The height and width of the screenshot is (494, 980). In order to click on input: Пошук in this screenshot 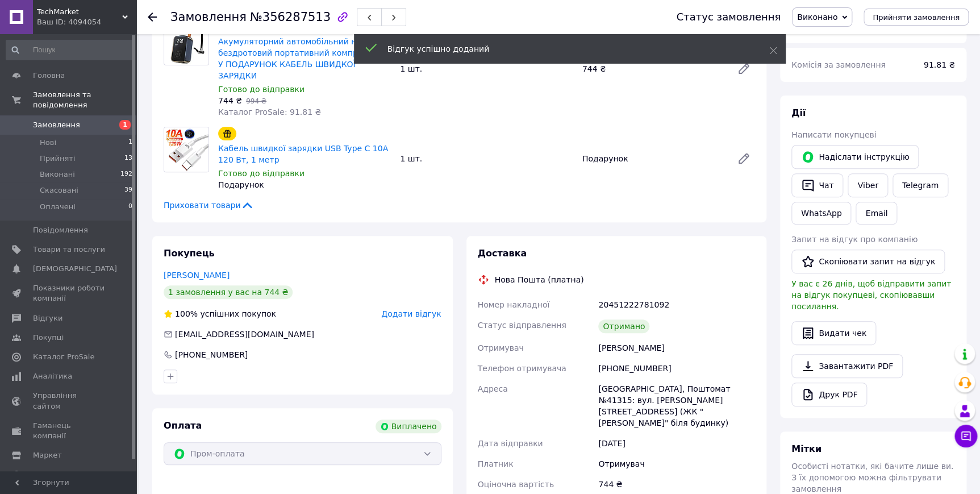, I will do `click(70, 50)`.